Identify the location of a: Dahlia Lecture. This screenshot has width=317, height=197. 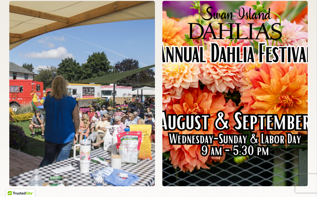
(82, 94).